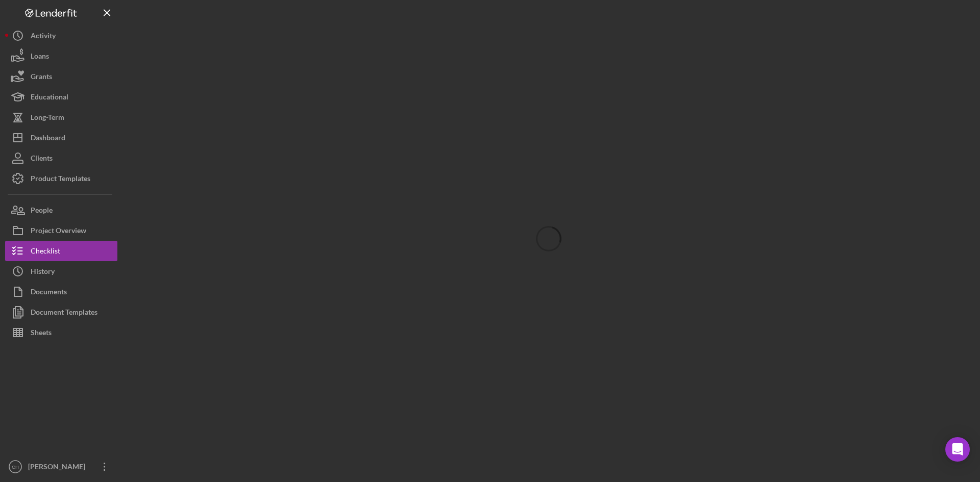  I want to click on div: Project Overview, so click(58, 231).